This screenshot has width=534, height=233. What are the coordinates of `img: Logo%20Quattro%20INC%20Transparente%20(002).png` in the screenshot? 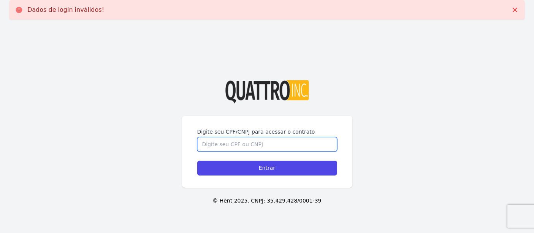 It's located at (267, 91).